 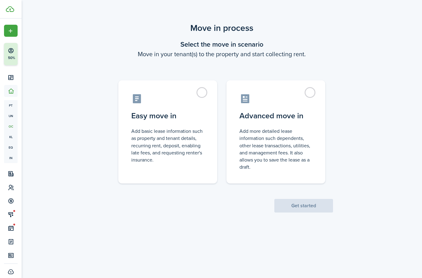 I want to click on a: pt, so click(x=11, y=105).